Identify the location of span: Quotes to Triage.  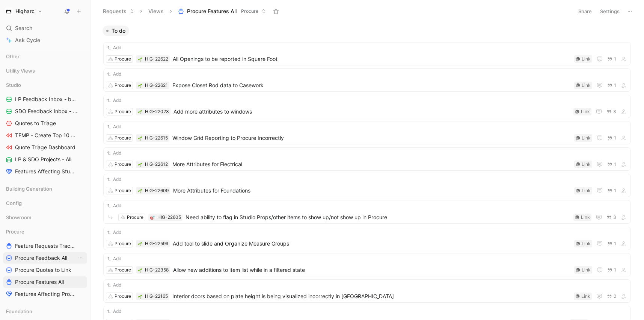
(36, 123).